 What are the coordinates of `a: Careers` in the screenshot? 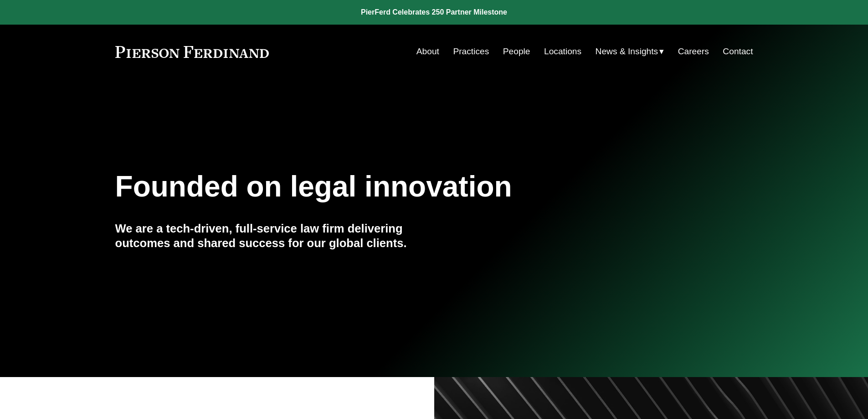 It's located at (693, 52).